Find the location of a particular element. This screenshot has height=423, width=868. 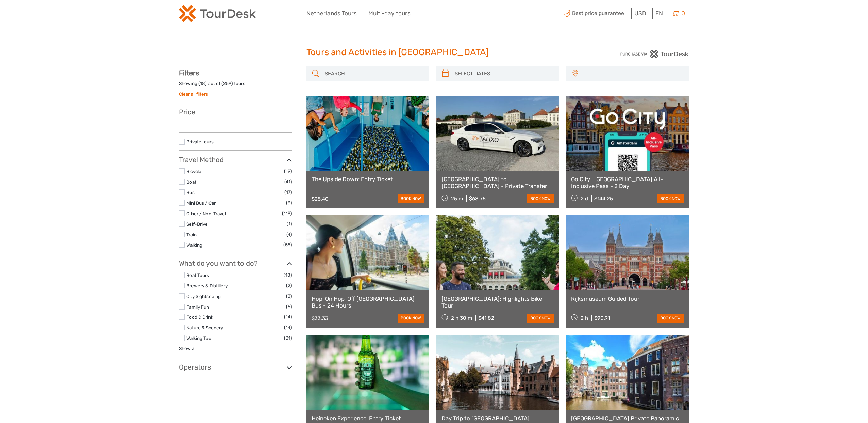

span: (119) is located at coordinates (287, 213).